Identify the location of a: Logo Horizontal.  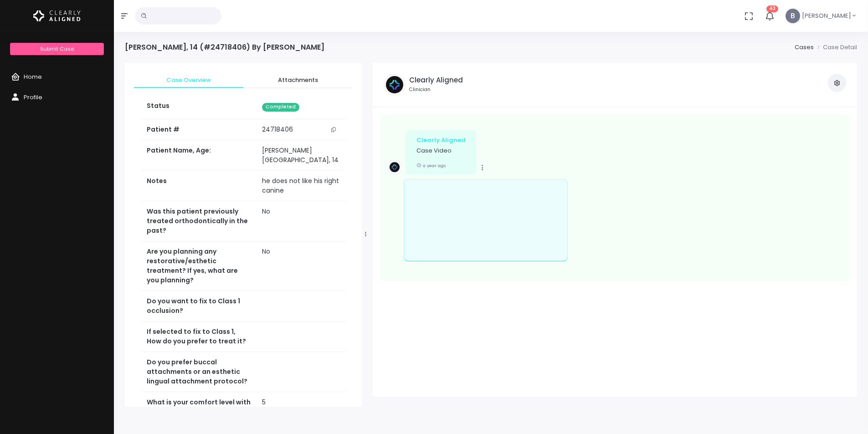
(57, 16).